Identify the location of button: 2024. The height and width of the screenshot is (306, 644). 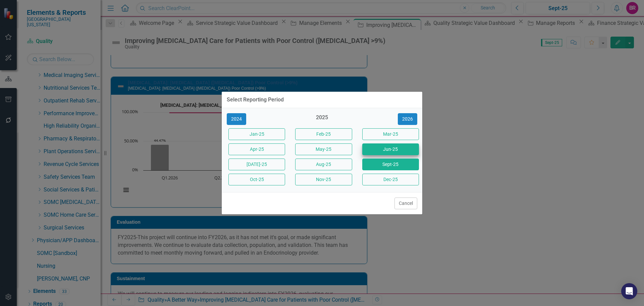
(236, 119).